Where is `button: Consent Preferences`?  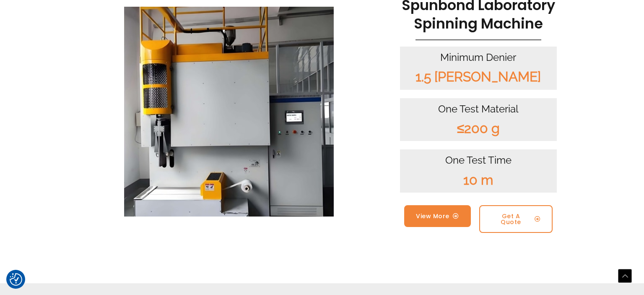 button: Consent Preferences is located at coordinates (16, 279).